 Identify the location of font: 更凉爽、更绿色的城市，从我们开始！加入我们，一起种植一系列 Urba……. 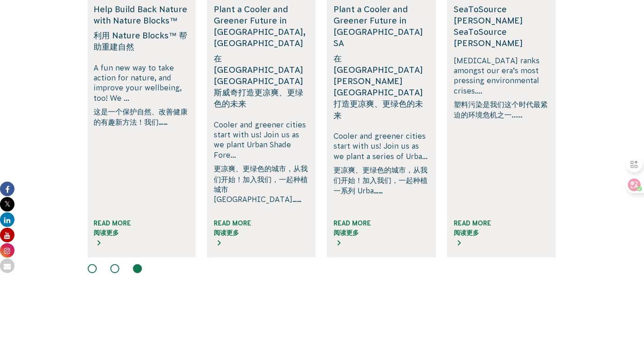
(381, 180).